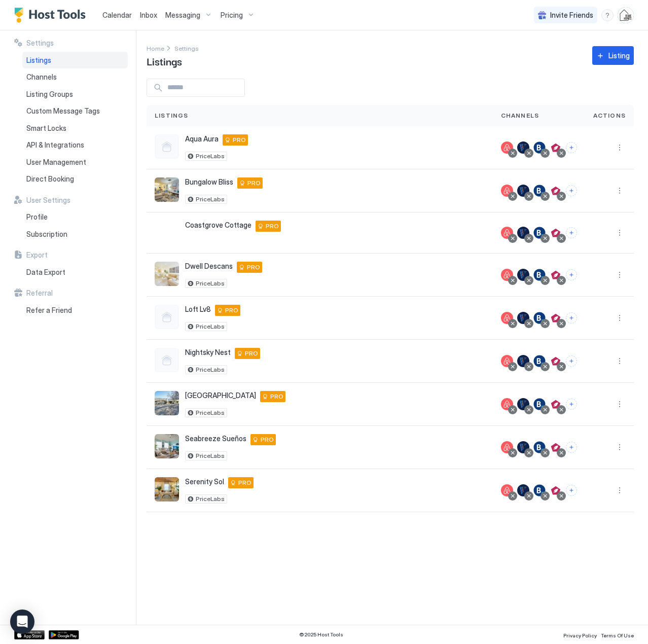  Describe the element at coordinates (149, 15) in the screenshot. I see `a: Inbox` at that location.